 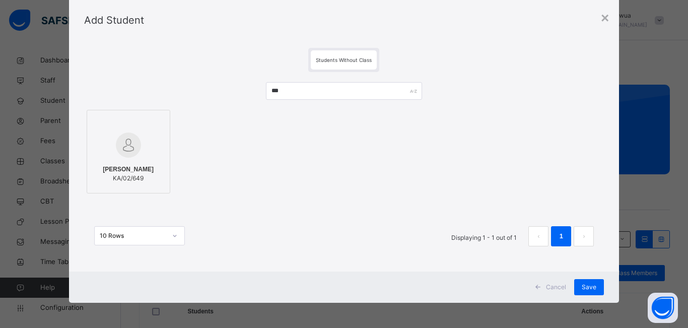 What do you see at coordinates (128, 178) in the screenshot?
I see `span: KA/02/649` at bounding box center [128, 178].